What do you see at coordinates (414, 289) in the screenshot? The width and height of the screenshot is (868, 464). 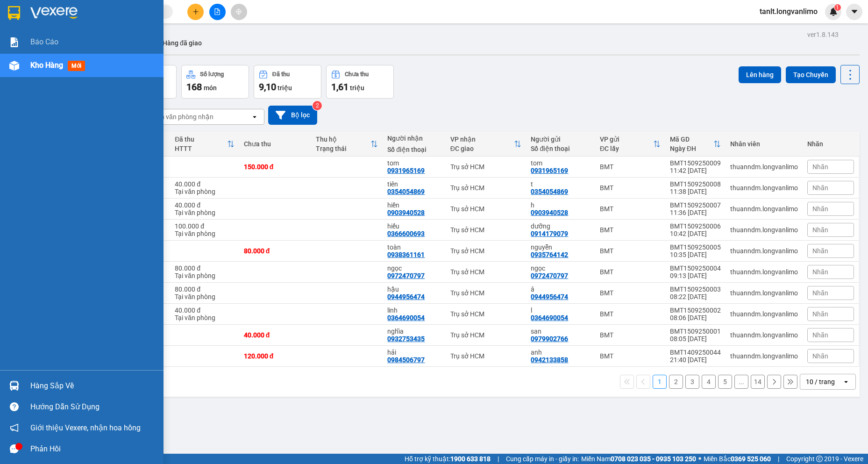 I see `div: hậu` at bounding box center [414, 289].